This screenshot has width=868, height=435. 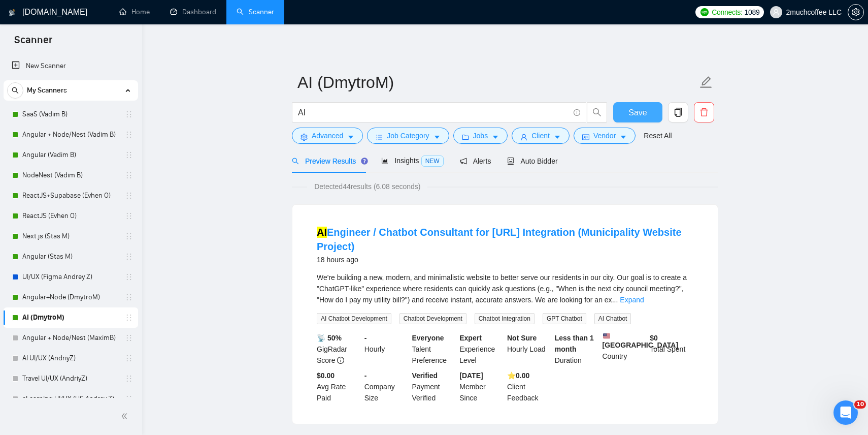 What do you see at coordinates (637, 112) in the screenshot?
I see `span: Save` at bounding box center [637, 112].